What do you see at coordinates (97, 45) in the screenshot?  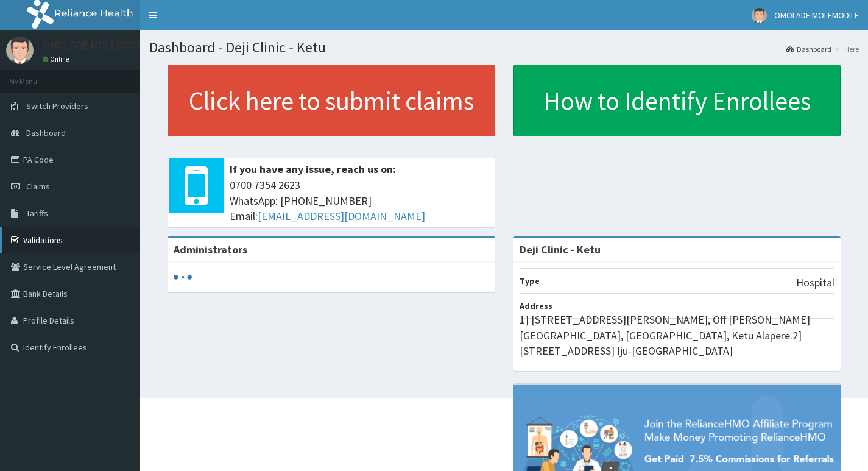 I see `p: OMOLADE MOLEMODILE` at bounding box center [97, 45].